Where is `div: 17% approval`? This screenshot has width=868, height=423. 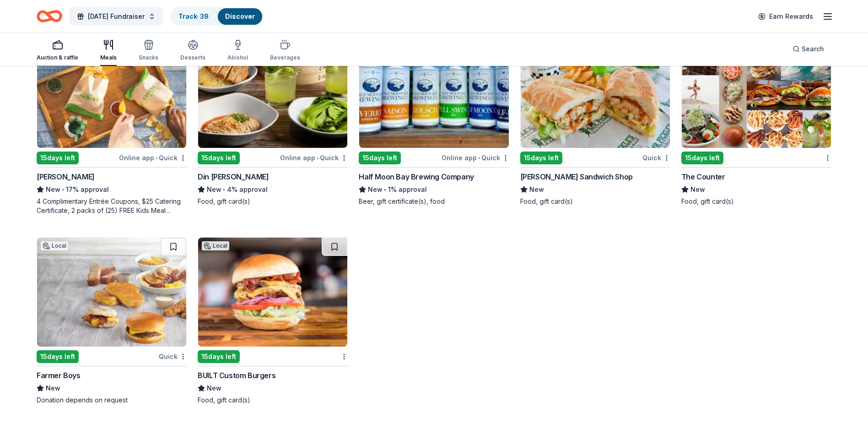 div: 17% approval is located at coordinates (112, 189).